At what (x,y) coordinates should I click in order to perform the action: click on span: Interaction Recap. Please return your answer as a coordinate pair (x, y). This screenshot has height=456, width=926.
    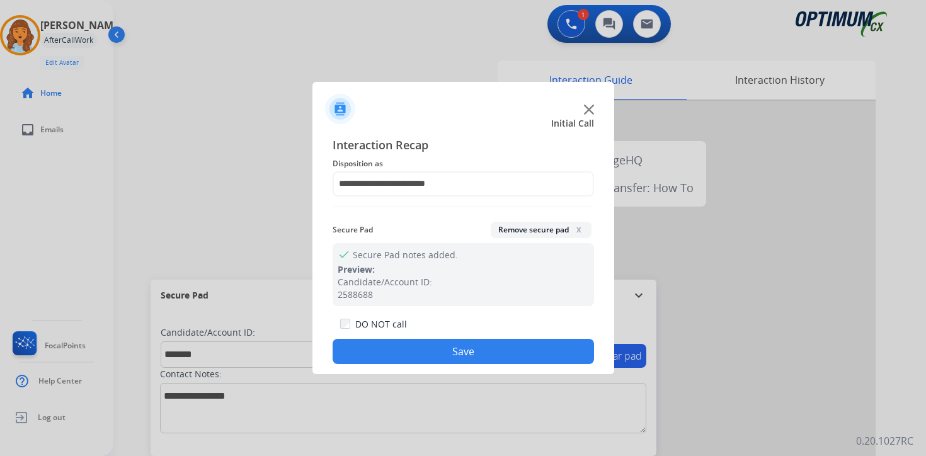
    Looking at the image, I should click on (463, 146).